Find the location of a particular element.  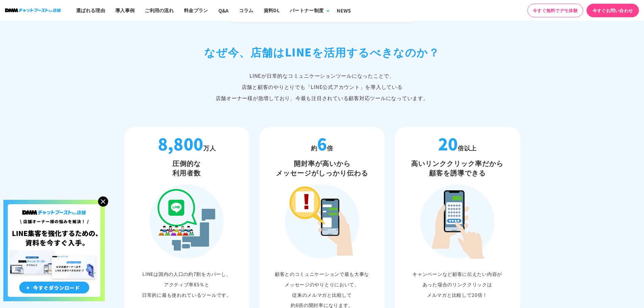

div: パートナー制度 is located at coordinates (307, 10).